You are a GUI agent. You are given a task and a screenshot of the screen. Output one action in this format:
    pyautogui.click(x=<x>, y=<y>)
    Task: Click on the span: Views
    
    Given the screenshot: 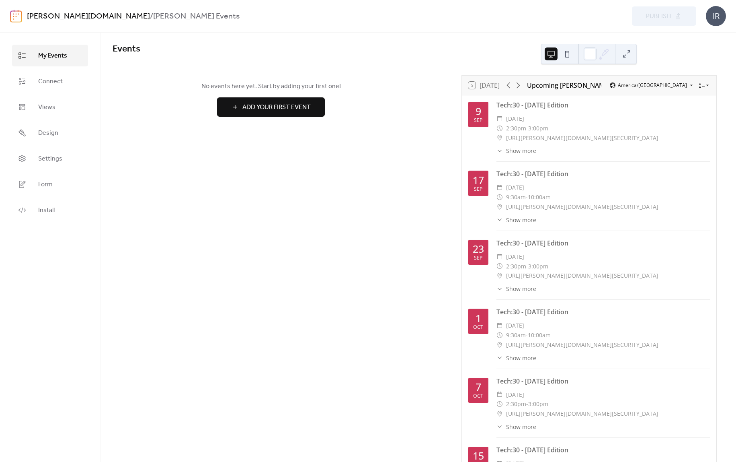 What is the action you would take?
    pyautogui.click(x=47, y=107)
    